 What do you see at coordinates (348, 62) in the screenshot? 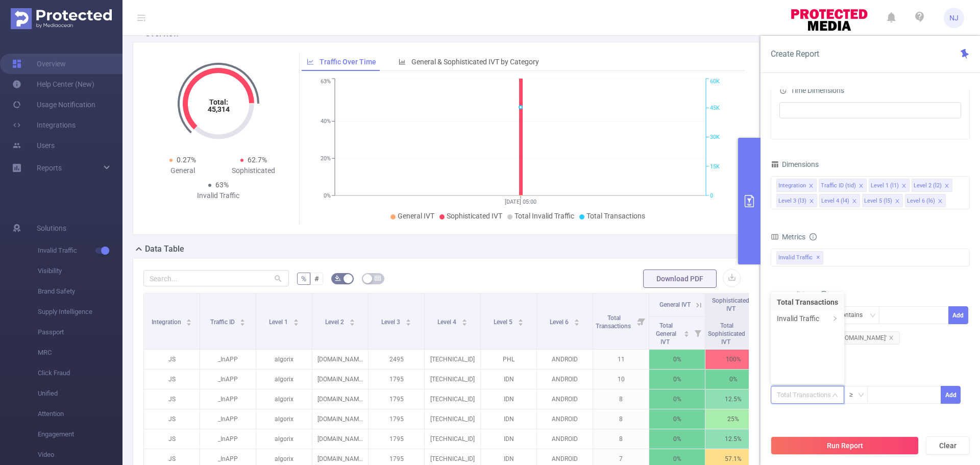
I see `span: Traffic Over Time` at bounding box center [348, 62].